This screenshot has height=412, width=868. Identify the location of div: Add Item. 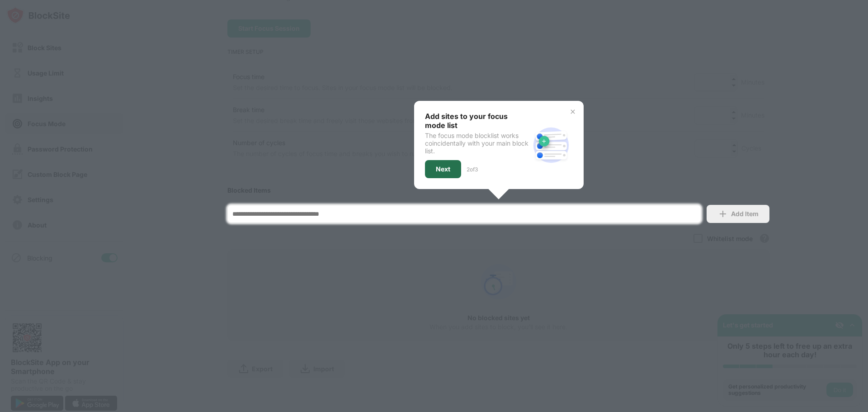
(745, 214).